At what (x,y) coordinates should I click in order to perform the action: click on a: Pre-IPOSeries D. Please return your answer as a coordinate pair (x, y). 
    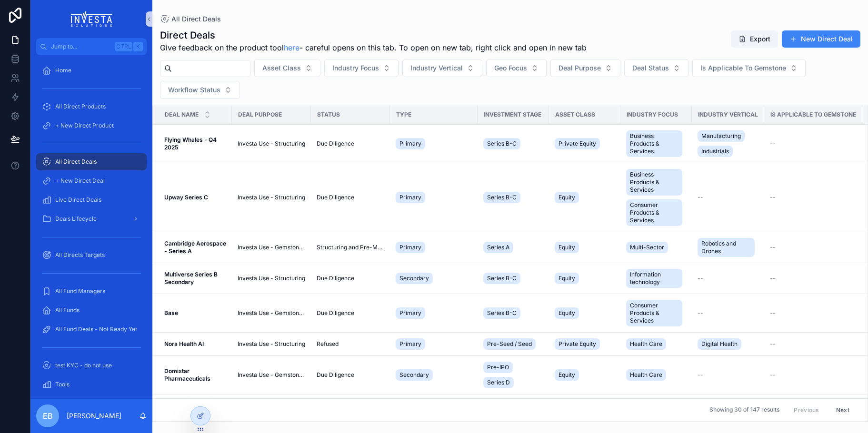
    Looking at the image, I should click on (513, 375).